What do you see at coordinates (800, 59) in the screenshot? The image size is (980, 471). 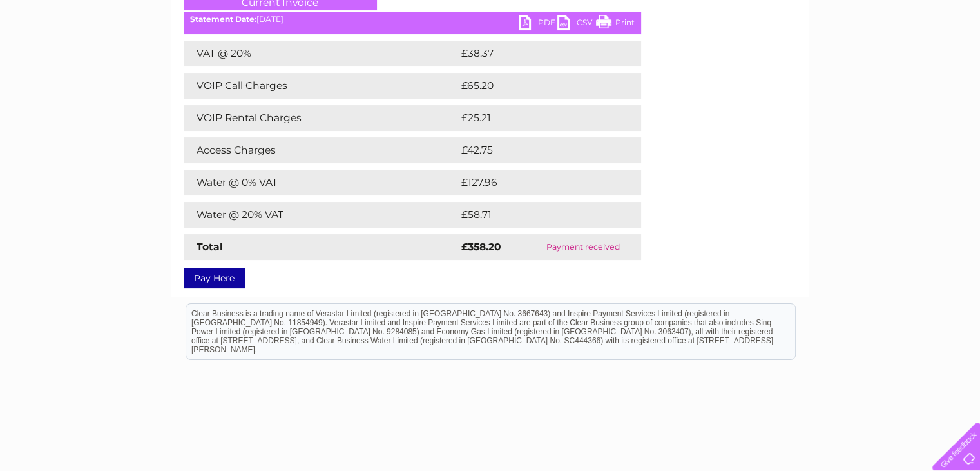 I see `a: Energy` at bounding box center [800, 59].